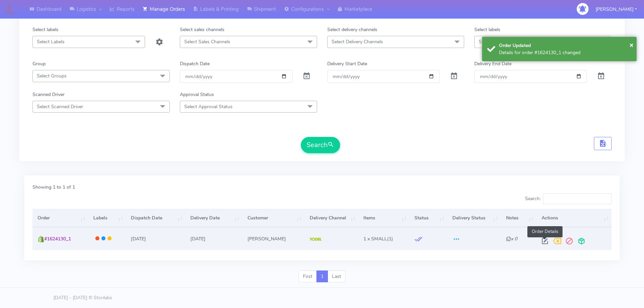 This screenshot has width=644, height=308. Describe the element at coordinates (60, 107) in the screenshot. I see `span: Select Scanned Driver` at that location.